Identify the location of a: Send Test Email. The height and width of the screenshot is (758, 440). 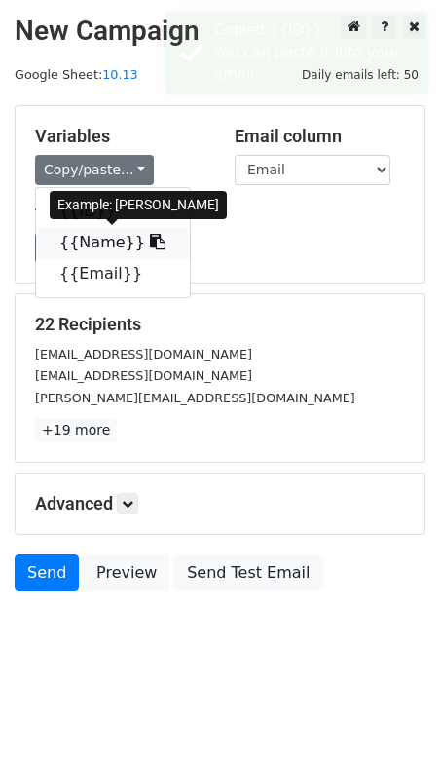
(248, 573).